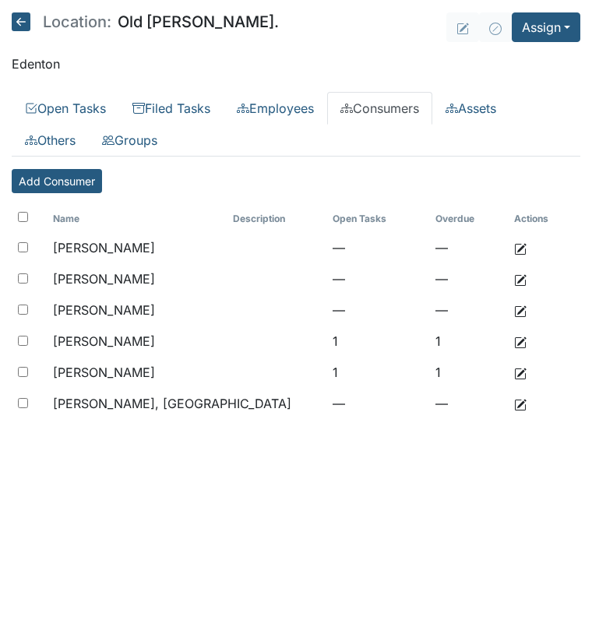 This screenshot has height=620, width=592. I want to click on a: Consumers, so click(379, 108).